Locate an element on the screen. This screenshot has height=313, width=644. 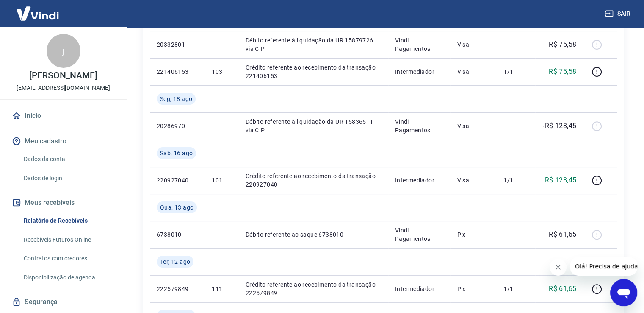
span: Sáb, 16 ago is located at coordinates (176, 153).